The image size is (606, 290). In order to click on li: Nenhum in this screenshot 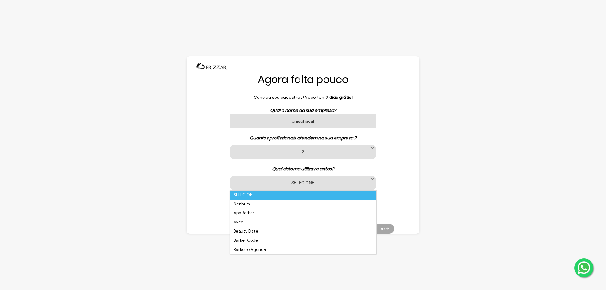, I will do `click(303, 204)`.